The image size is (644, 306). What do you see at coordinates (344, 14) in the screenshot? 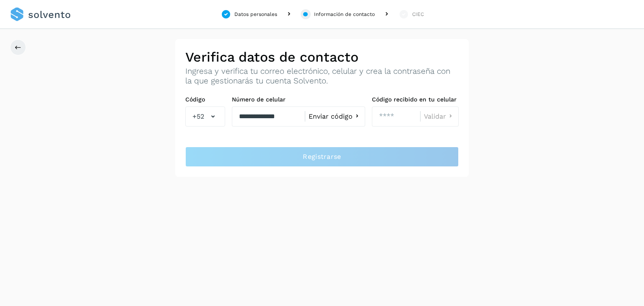
I see `div: Información de contacto` at bounding box center [344, 14].